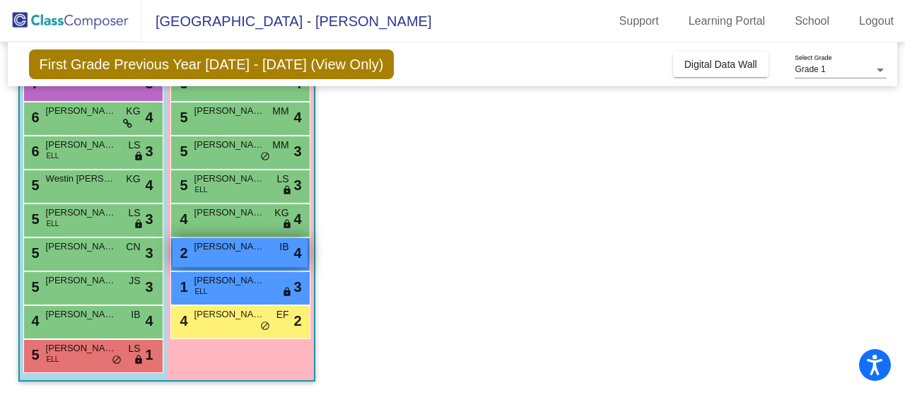 Image resolution: width=905 pixels, height=395 pixels. Describe the element at coordinates (812, 21) in the screenshot. I see `a: School` at that location.